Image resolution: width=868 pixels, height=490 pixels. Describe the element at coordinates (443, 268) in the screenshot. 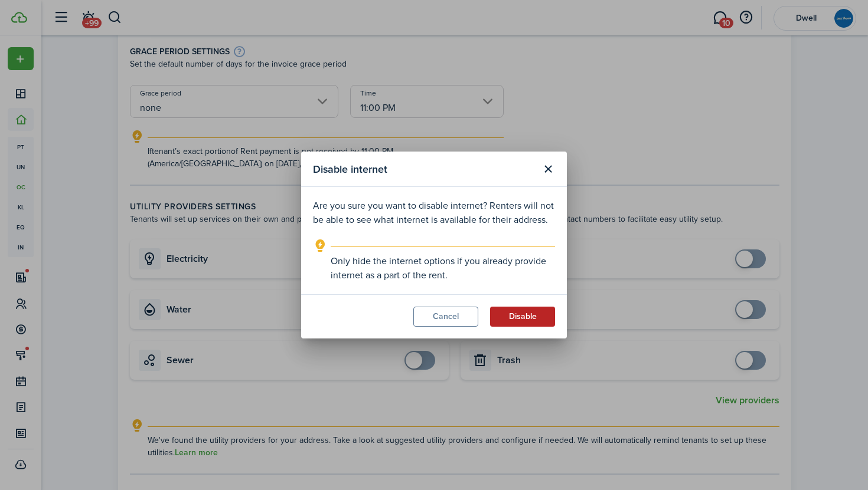

I see `explanation-description: Only hide the internet options if you already provide internet as a part of the rent.` at that location.